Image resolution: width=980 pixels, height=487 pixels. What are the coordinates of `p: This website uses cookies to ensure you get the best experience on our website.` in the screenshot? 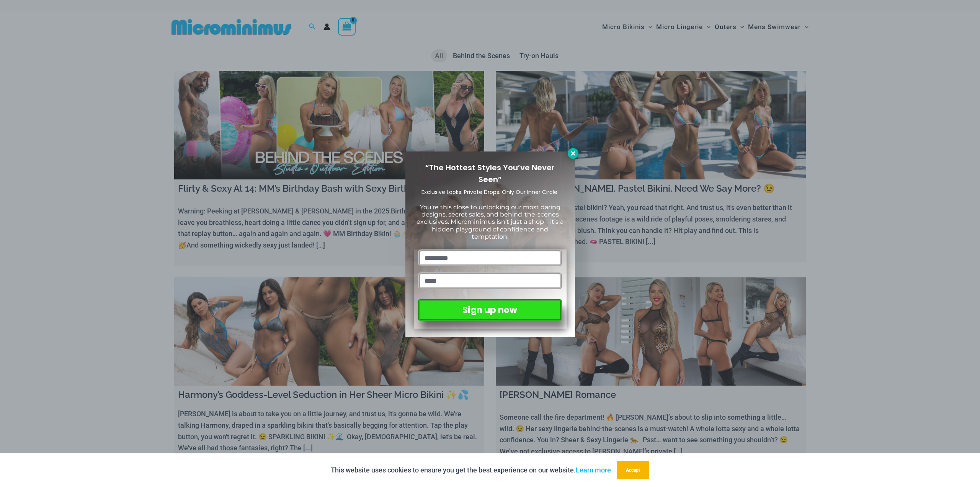 It's located at (471, 470).